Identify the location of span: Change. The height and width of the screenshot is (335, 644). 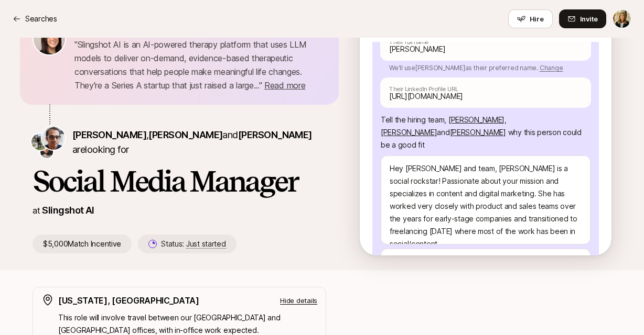
(551, 68).